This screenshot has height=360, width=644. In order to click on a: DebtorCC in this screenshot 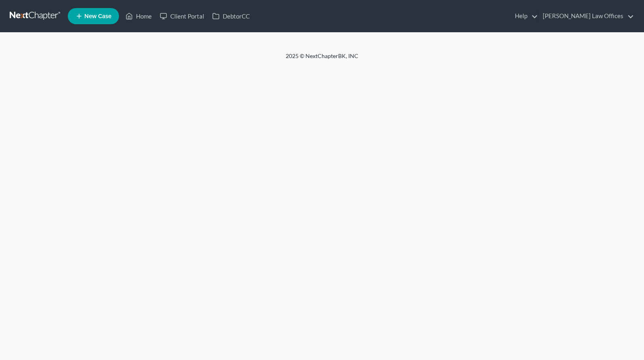, I will do `click(231, 16)`.